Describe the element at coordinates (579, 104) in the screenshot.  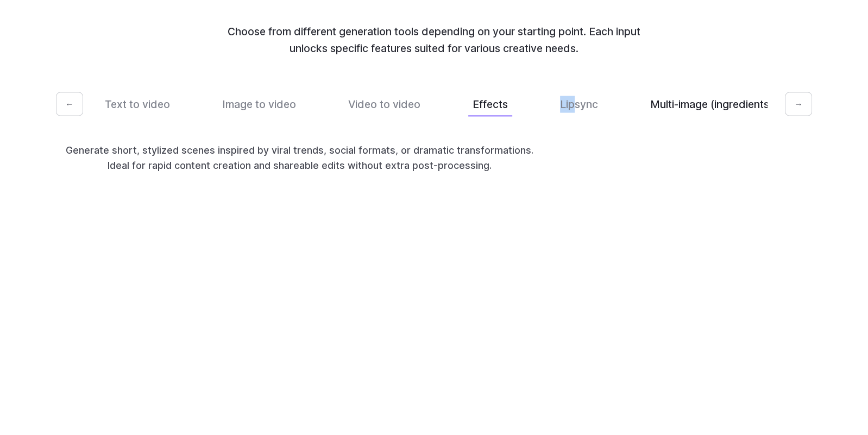
I see `button: Lipsync` at that location.